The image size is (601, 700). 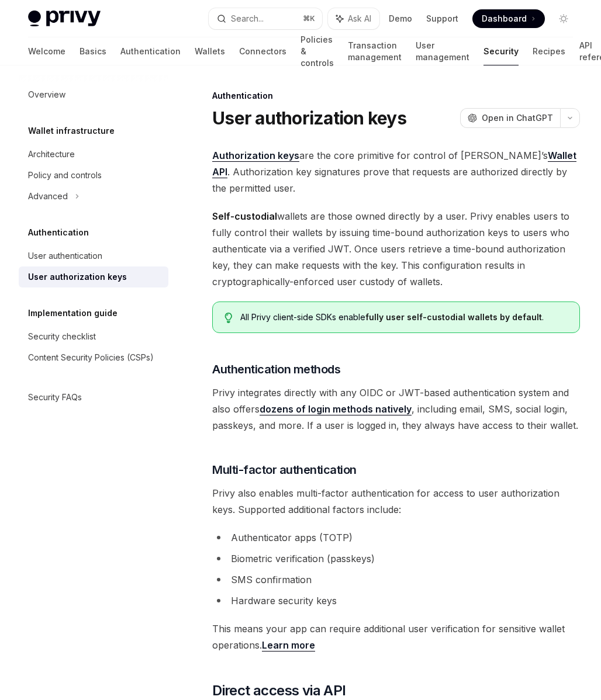 What do you see at coordinates (71, 131) in the screenshot?
I see `h5: Wallet infrastructure` at bounding box center [71, 131].